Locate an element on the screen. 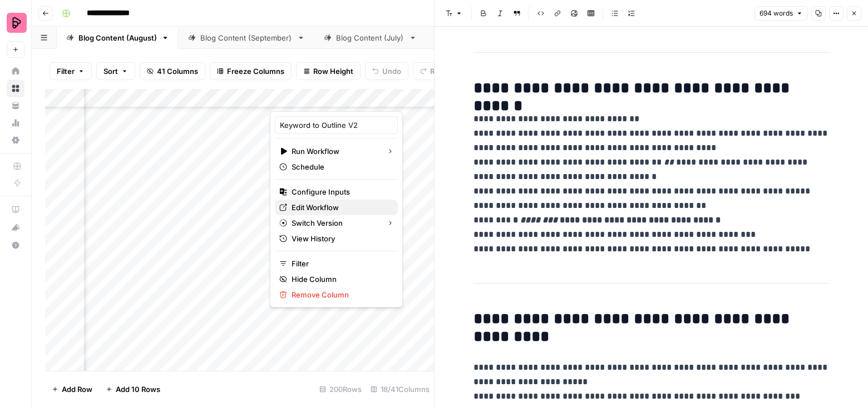 The image size is (868, 407). button: 694 words is located at coordinates (781, 13).